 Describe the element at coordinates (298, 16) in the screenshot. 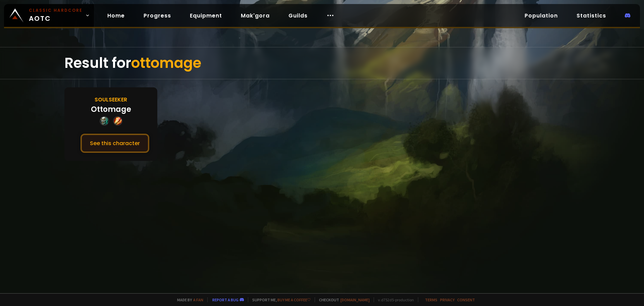

I see `a: Guilds` at that location.